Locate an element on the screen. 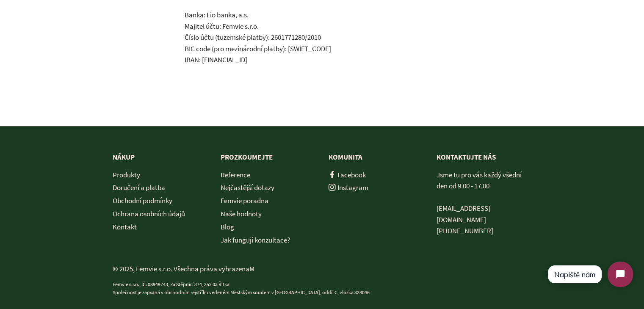 This screenshot has height=309, width=644. p: Komunita is located at coordinates (376, 157).